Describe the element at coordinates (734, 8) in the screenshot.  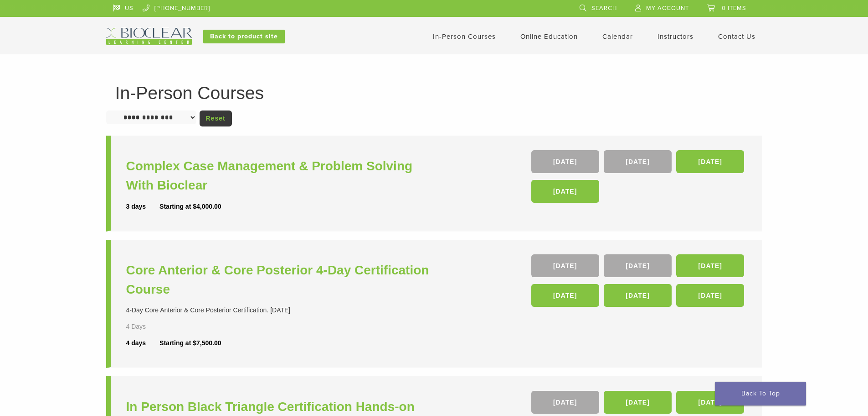
I see `span: 0 items` at that location.